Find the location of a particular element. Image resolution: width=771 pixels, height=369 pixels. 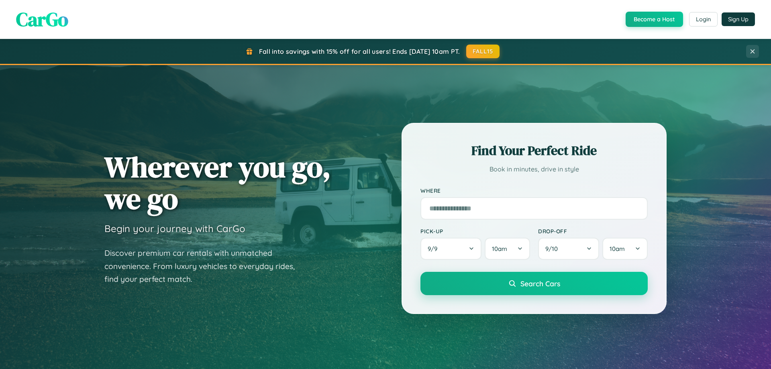

h1: Wherever you go, we go is located at coordinates (218, 183).